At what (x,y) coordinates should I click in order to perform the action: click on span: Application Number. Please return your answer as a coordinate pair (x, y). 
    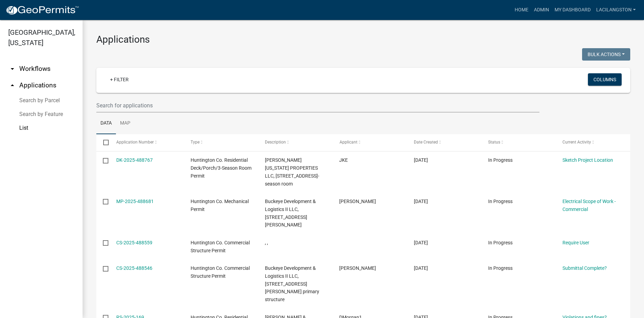
    Looking at the image, I should click on (135, 142).